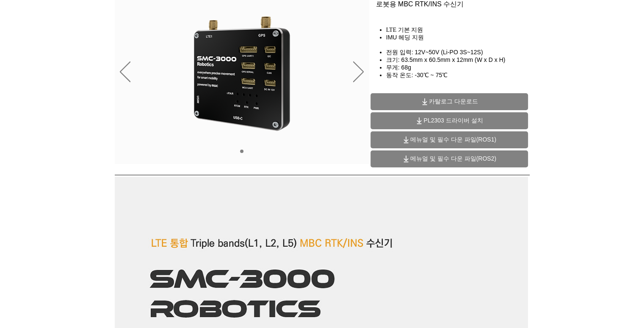 The image size is (644, 328). I want to click on span: 무게: 68g, so click(399, 68).